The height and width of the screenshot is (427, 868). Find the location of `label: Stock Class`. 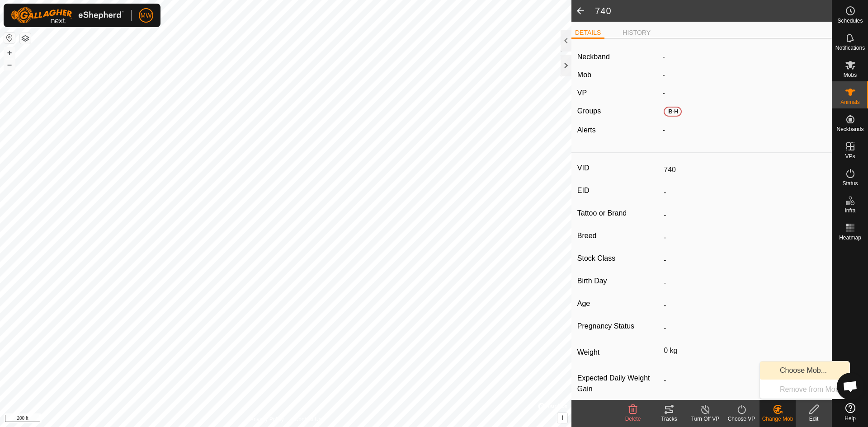

label: Stock Class is located at coordinates (618, 259).